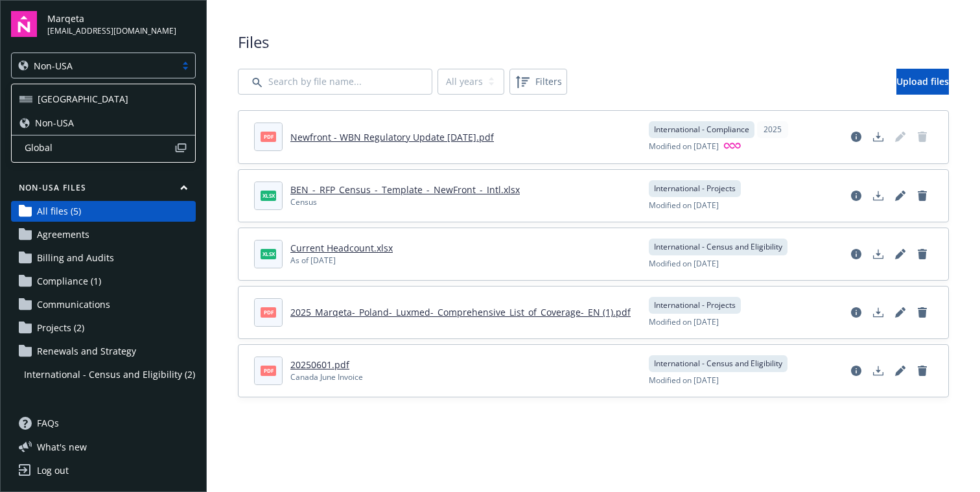 Image resolution: width=980 pixels, height=492 pixels. I want to click on span: Edit document, so click(901, 137).